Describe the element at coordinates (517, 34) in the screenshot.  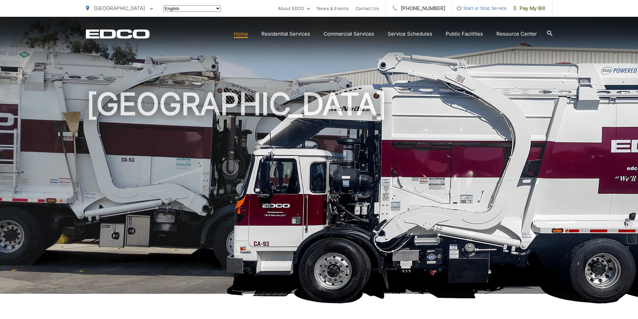
I see `a: Resource Center` at that location.